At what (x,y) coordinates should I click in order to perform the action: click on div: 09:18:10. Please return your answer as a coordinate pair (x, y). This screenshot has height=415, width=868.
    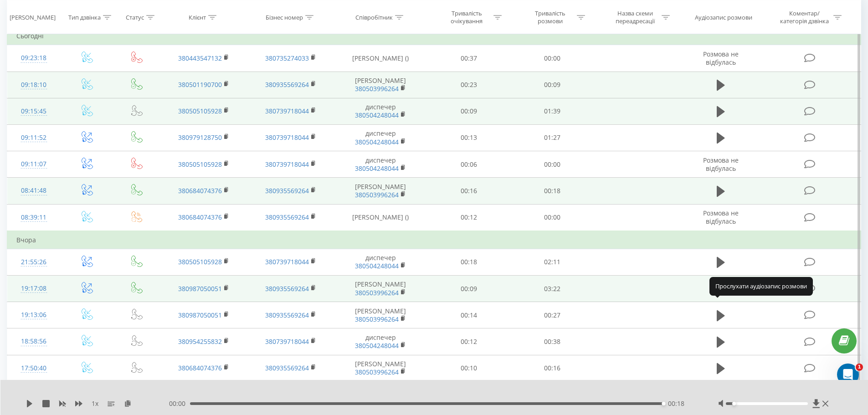
    Looking at the image, I should click on (34, 85).